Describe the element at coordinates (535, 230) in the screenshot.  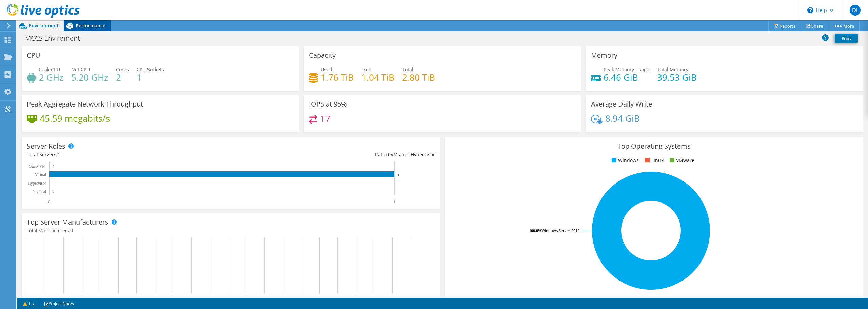
I see `tspan: 100.0%` at that location.